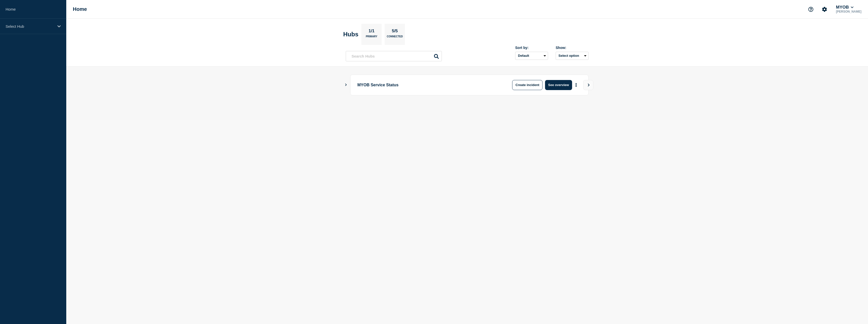  I want to click on h1: Home, so click(80, 9).